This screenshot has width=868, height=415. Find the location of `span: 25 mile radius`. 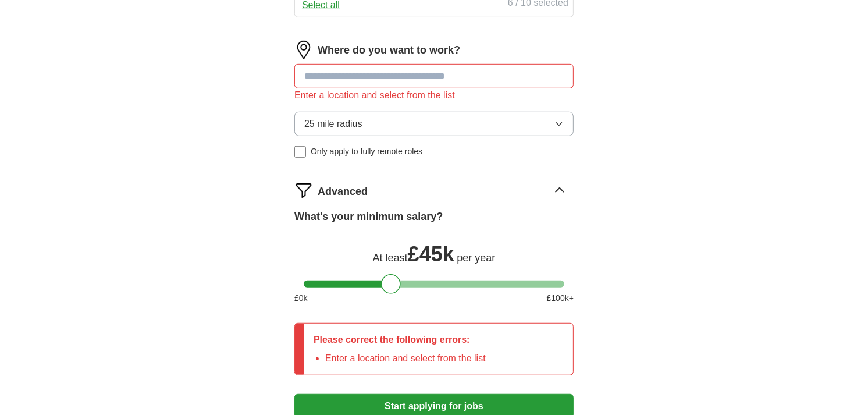

span: 25 mile radius is located at coordinates (333, 124).